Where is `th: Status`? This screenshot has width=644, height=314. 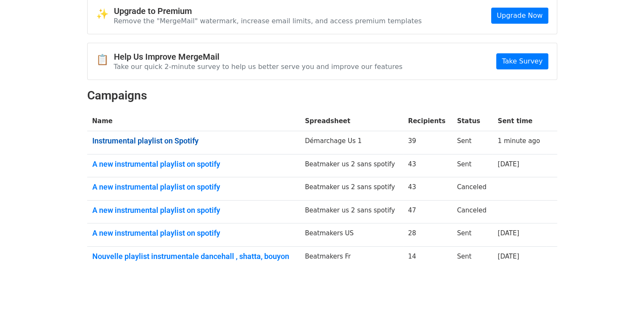 th: Status is located at coordinates (472, 121).